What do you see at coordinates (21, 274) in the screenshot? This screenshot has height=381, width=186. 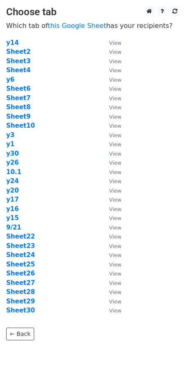 I see `strong: Sheet26` at bounding box center [21, 274].